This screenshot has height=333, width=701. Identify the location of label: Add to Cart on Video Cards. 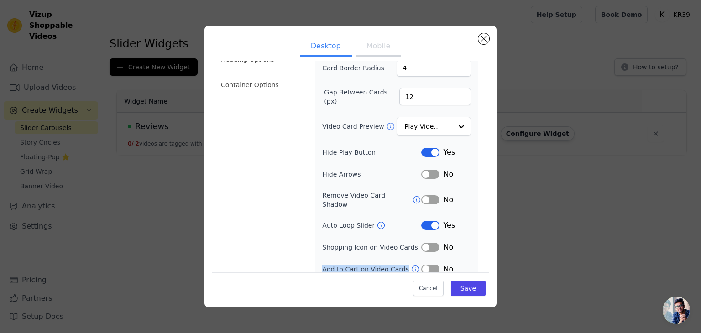
(367, 269).